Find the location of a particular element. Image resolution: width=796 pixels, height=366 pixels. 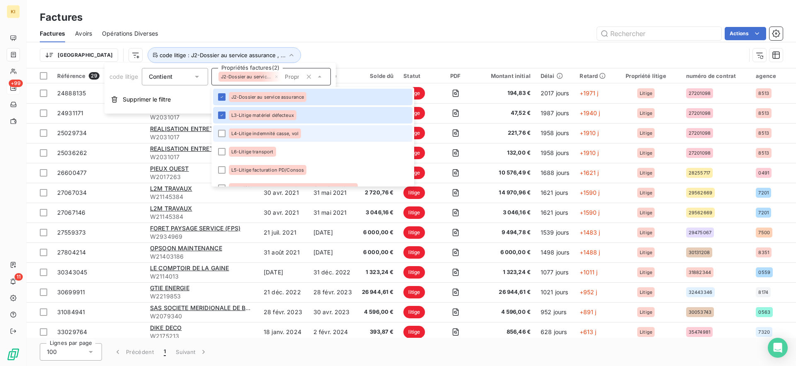

span: 8174 is located at coordinates (763, 292).